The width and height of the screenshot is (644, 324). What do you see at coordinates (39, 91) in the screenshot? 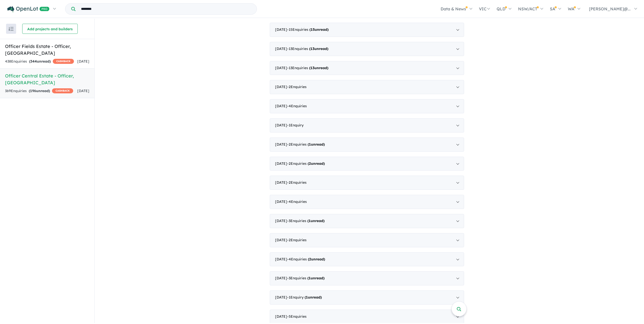
I see `div: 369 Enquir ies` at bounding box center [39, 91].